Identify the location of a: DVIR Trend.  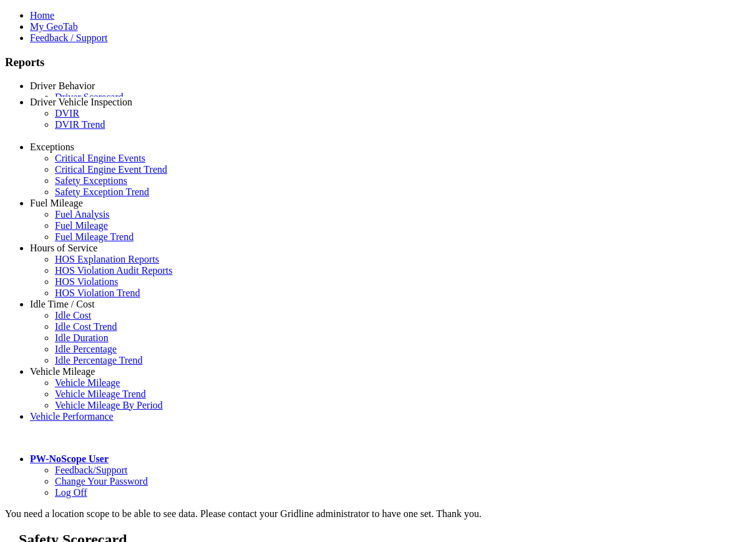
(80, 124).